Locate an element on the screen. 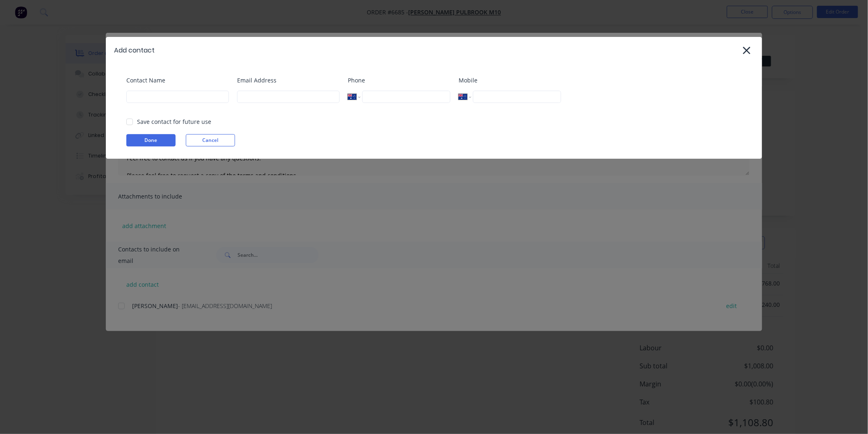 Image resolution: width=868 pixels, height=434 pixels. div: Save contact for future use is located at coordinates (174, 121).